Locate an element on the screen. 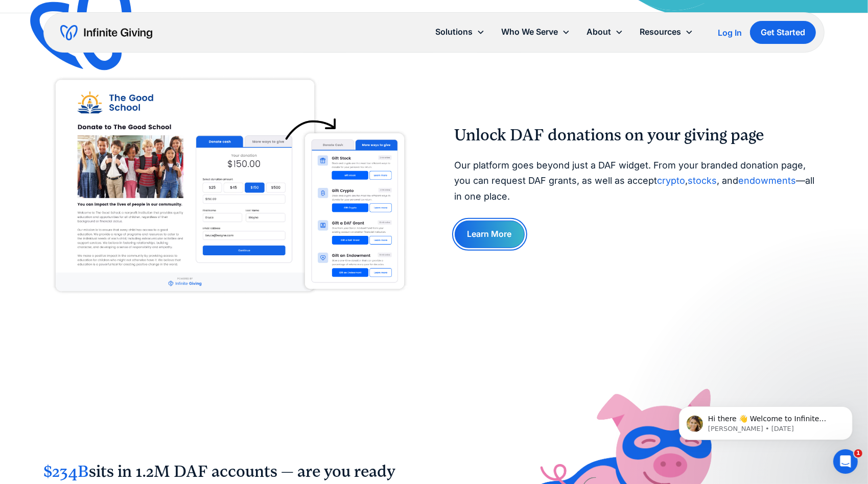  a: stocks is located at coordinates (702, 180).